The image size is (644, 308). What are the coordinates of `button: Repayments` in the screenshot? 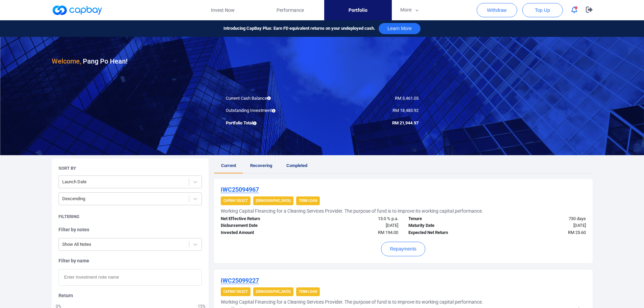 It's located at (403, 249).